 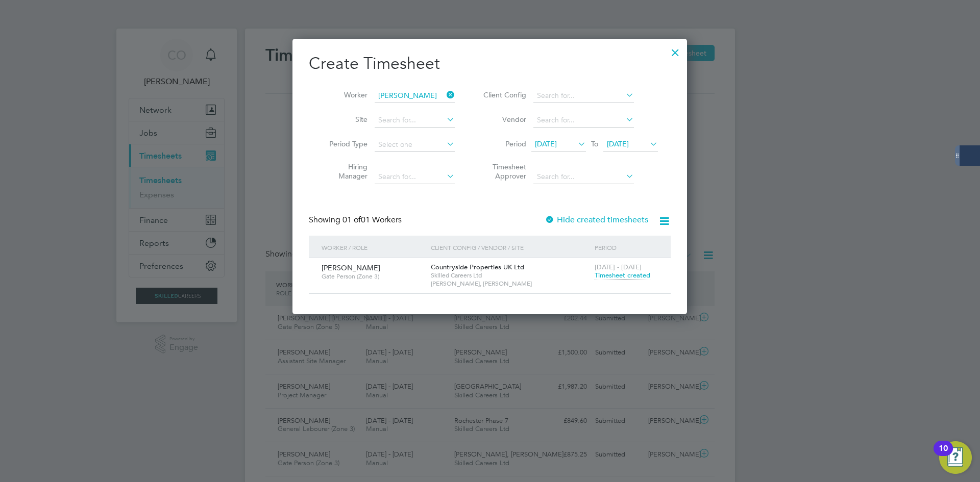 What do you see at coordinates (373, 247) in the screenshot?
I see `div: Worker / Role` at bounding box center [373, 247].